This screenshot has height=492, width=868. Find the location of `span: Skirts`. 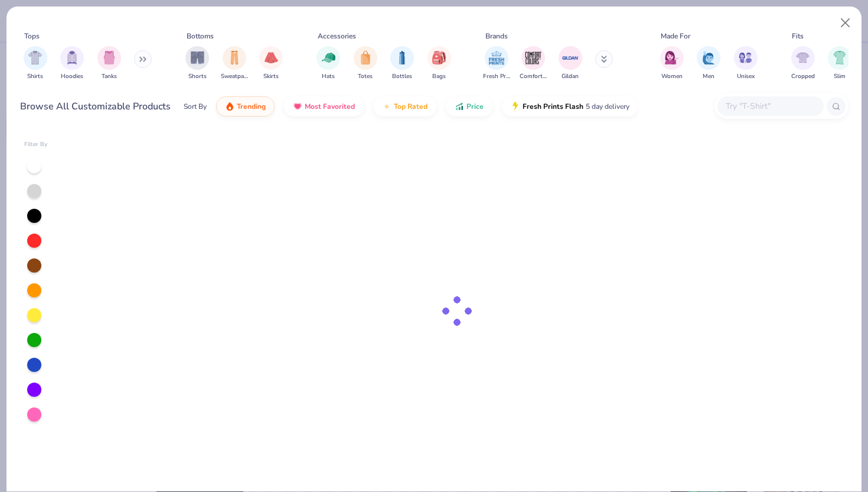

span: Skirts is located at coordinates (271, 77).